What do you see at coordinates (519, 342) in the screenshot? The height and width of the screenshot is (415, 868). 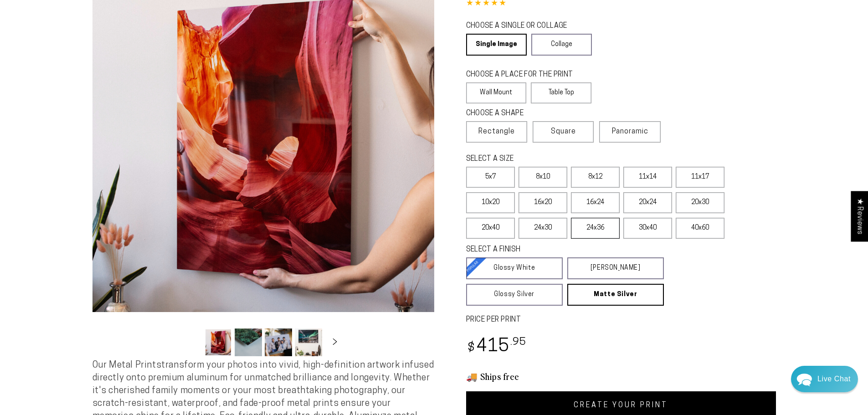 I see `sup: .95` at bounding box center [519, 342].